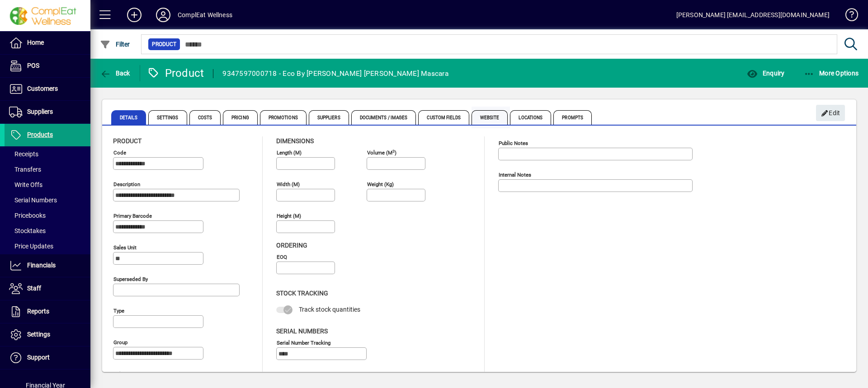  Describe the element at coordinates (27, 231) in the screenshot. I see `span: Stocktakes` at that location.